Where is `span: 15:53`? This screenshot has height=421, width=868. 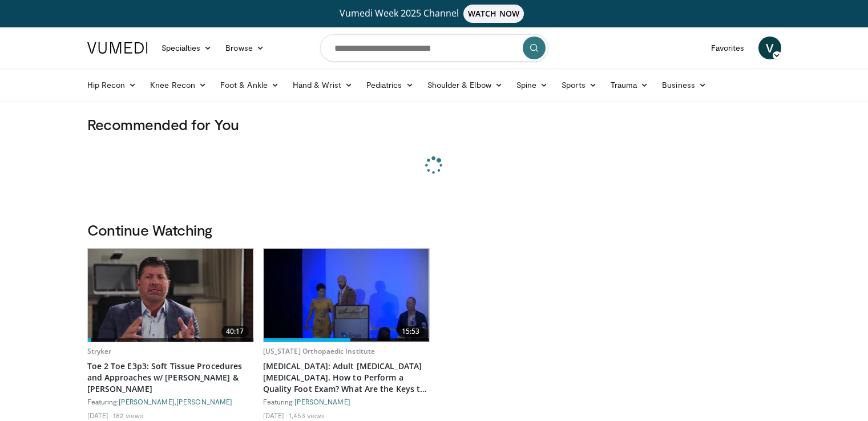 span: 15:53 is located at coordinates (411, 332).